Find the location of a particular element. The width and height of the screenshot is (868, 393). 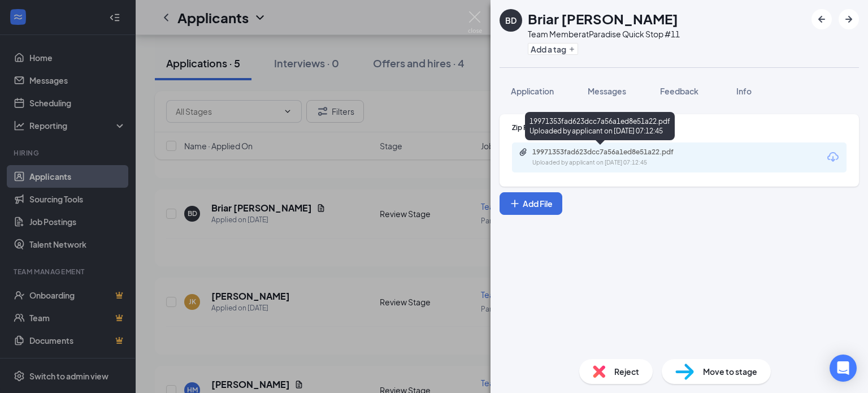

button: ArrowLeftNew is located at coordinates (821, 19).